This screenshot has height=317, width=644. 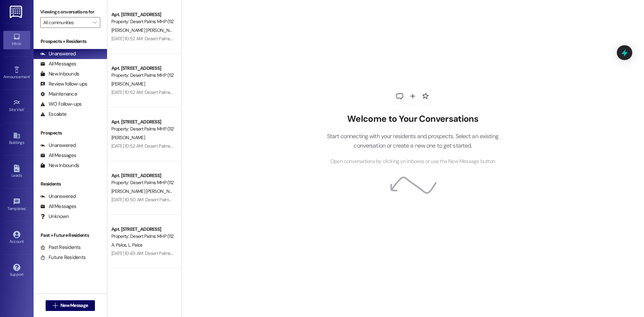 What do you see at coordinates (70, 133) in the screenshot?
I see `div: Prospects` at bounding box center [70, 133].